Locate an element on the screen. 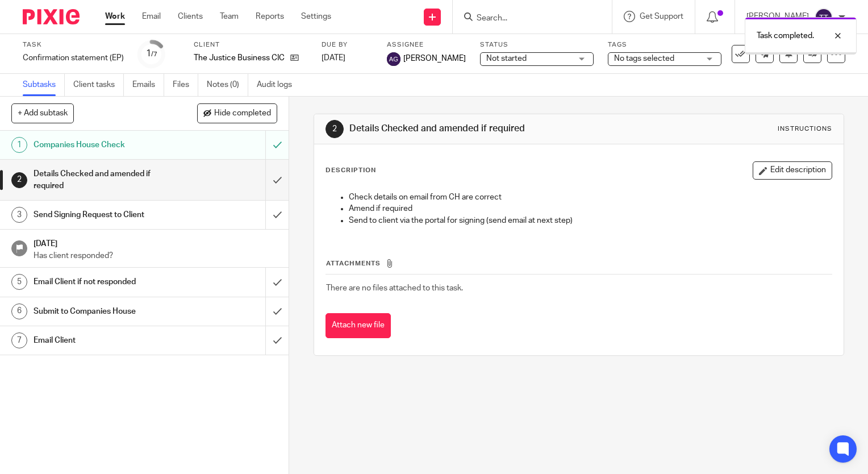 Image resolution: width=868 pixels, height=474 pixels. a: Reports is located at coordinates (270, 17).